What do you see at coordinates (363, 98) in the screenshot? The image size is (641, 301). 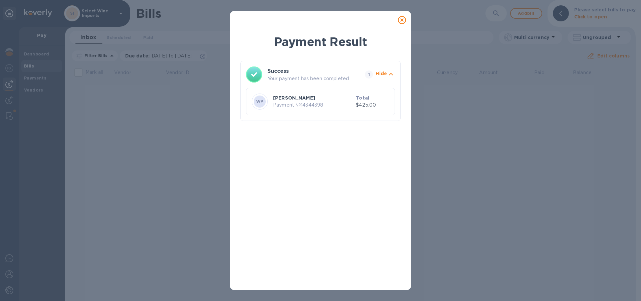 I see `b: Total` at bounding box center [363, 98].